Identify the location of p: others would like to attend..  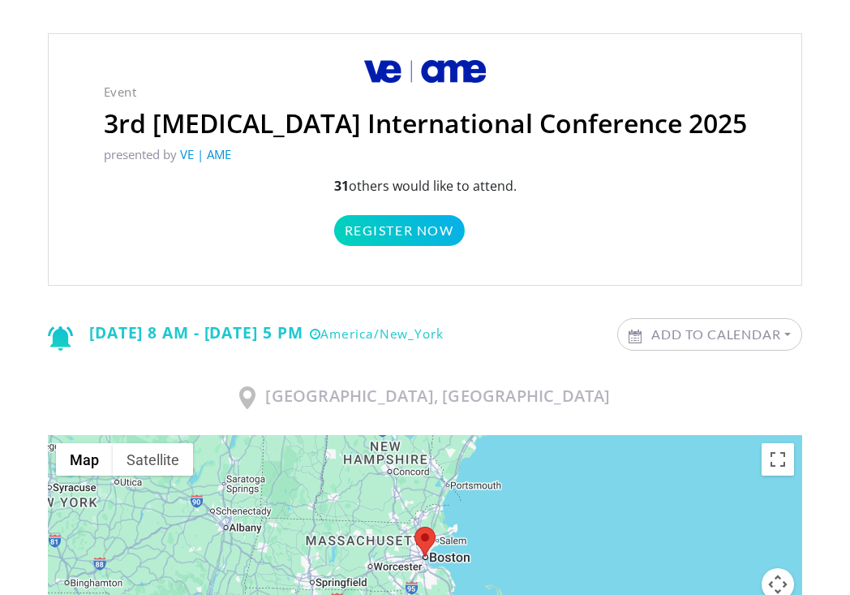
(425, 211).